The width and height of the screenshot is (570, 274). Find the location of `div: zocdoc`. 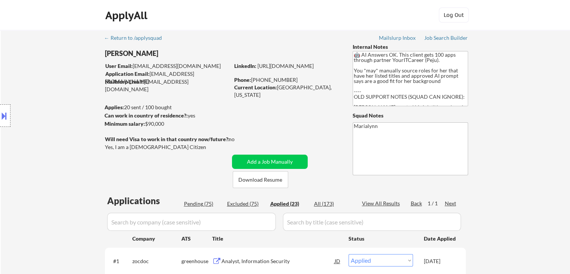

div: zocdoc is located at coordinates (157, 261).